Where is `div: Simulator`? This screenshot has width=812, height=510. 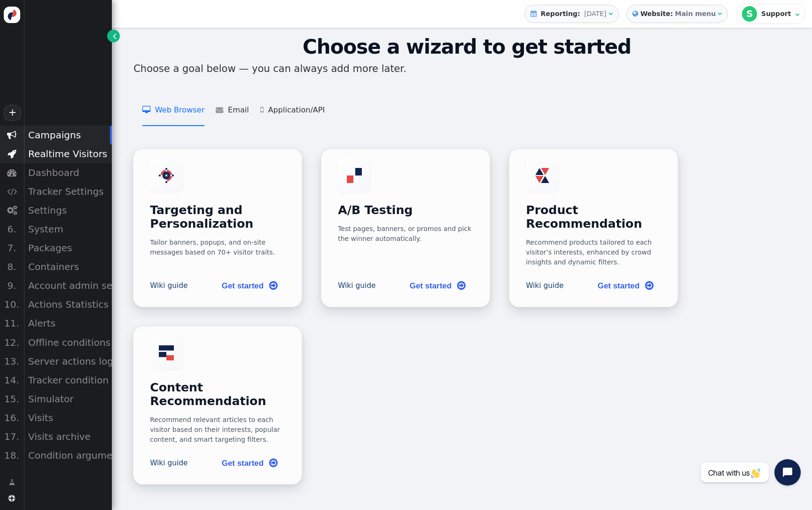 div: Simulator is located at coordinates (68, 398).